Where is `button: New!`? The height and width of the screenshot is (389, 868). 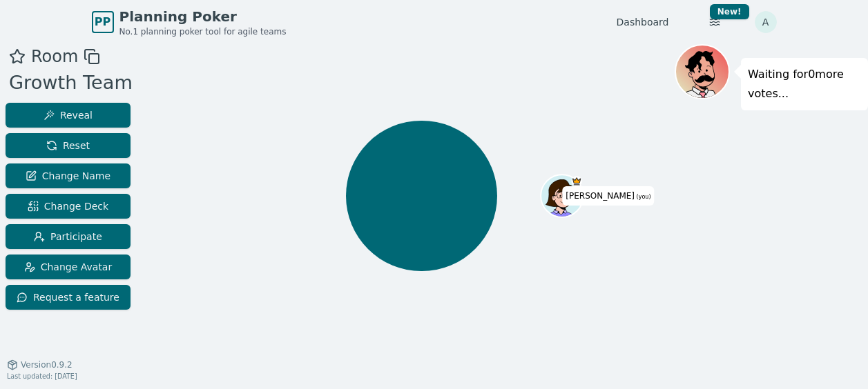 button: New! is located at coordinates (715, 22).